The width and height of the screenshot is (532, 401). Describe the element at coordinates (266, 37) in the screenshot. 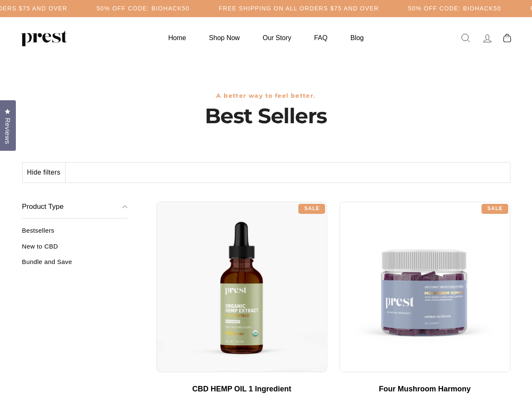

I see `ul: Primary` at that location.